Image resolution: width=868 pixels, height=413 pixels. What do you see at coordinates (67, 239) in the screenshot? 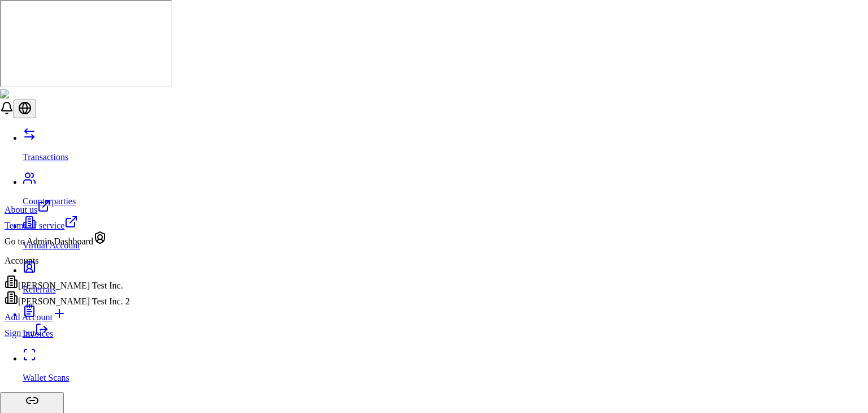
I see `div: Go to Admin Dashboard` at bounding box center [67, 239].